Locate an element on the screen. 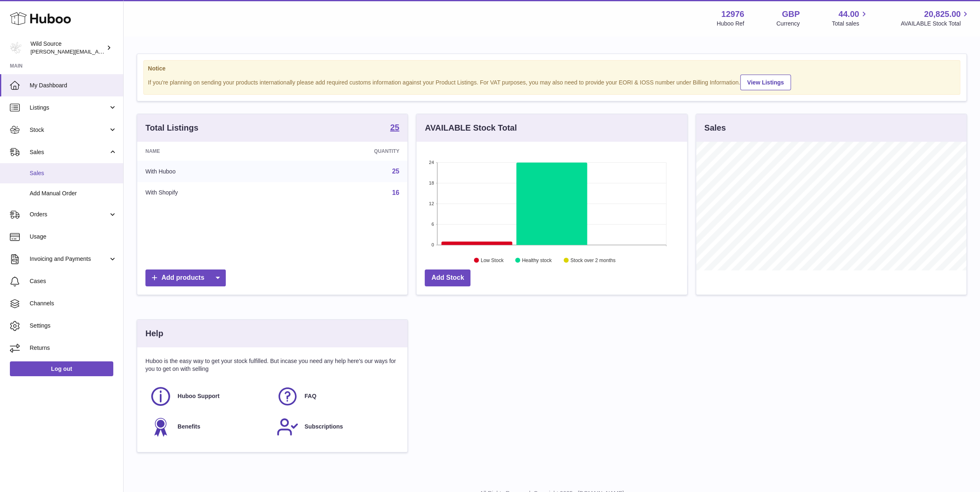 Image resolution: width=980 pixels, height=492 pixels. span: Cases is located at coordinates (73, 281).